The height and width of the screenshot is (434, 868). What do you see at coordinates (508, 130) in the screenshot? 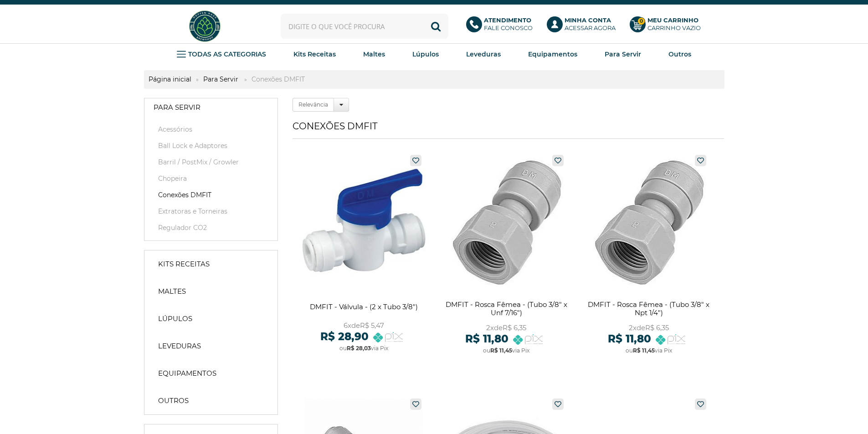
I see `h1: Conexões DMFIT` at bounding box center [508, 130].